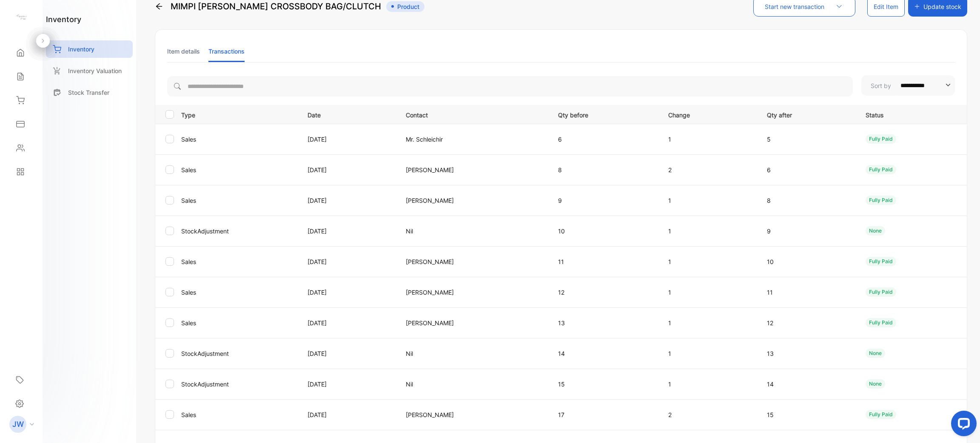 This screenshot has height=443, width=980. I want to click on p: 17, so click(604, 415).